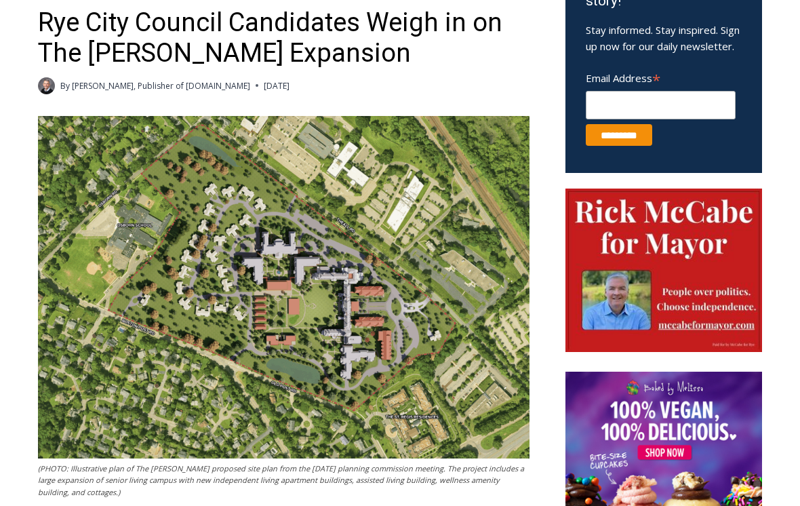 The width and height of the screenshot is (800, 506). Describe the element at coordinates (660, 77) in the screenshot. I see `label: Email Address` at that location.